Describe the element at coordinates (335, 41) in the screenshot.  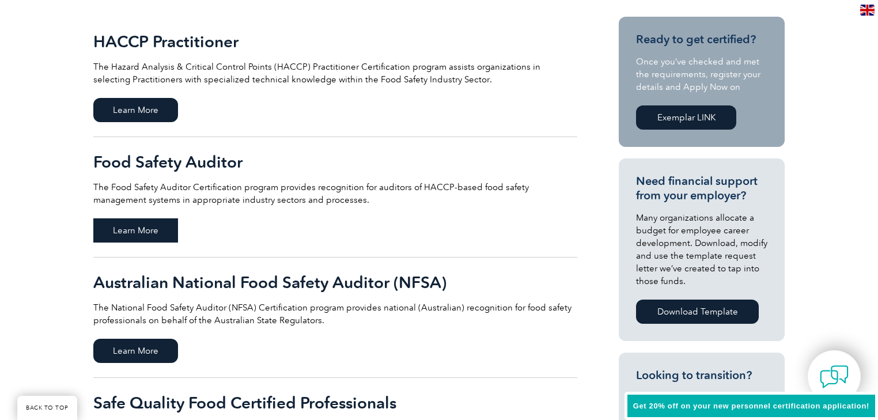
I see `h2: HACCP Practitioner` at that location.